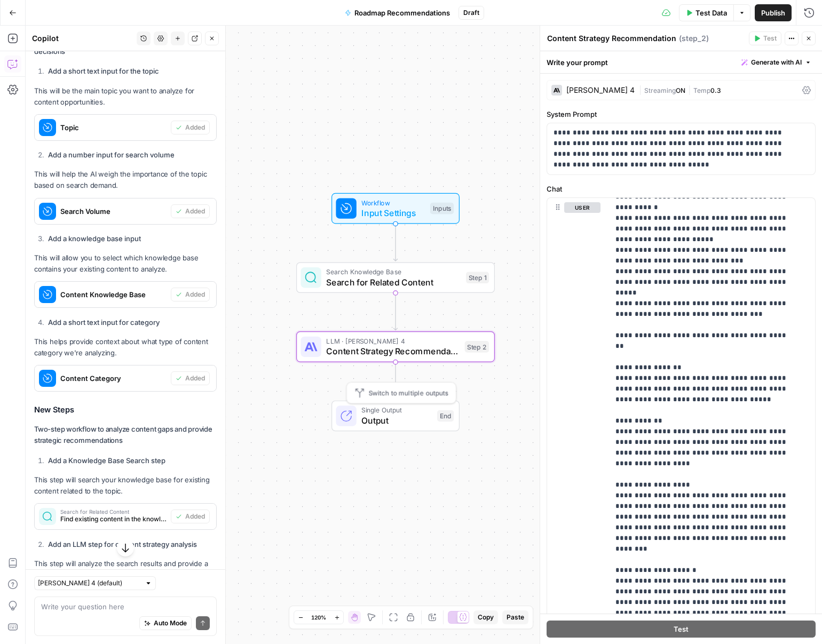  I want to click on p: This will be the main topic you want to analyze for content opportunities., so click(125, 97).